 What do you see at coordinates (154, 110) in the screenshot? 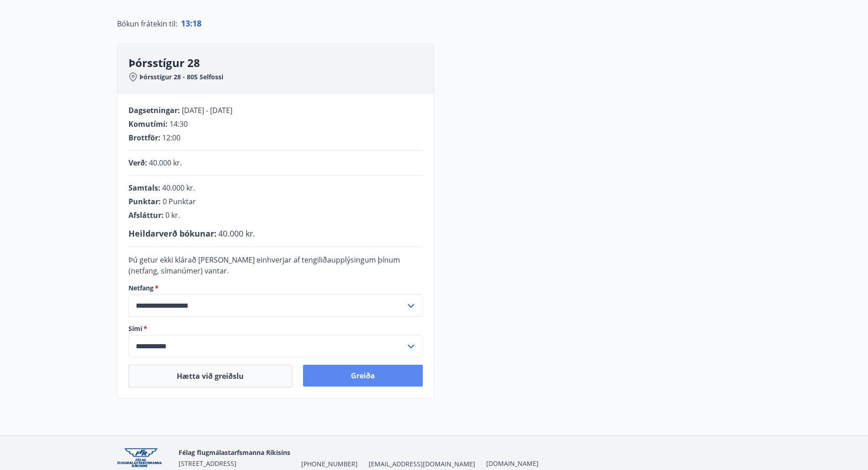
I see `span: Dagsetningar :` at bounding box center [154, 110].